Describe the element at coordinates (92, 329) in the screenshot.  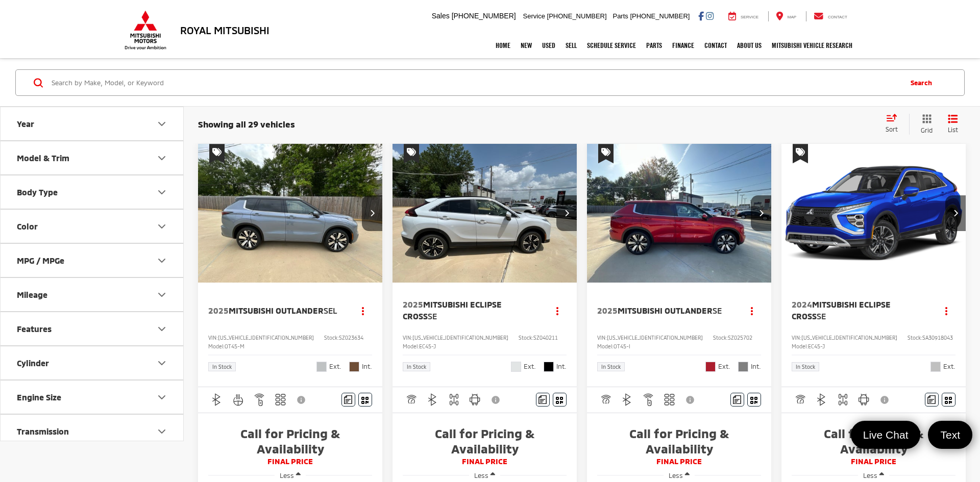
I see `button: FeaturesFeatures` at that location.